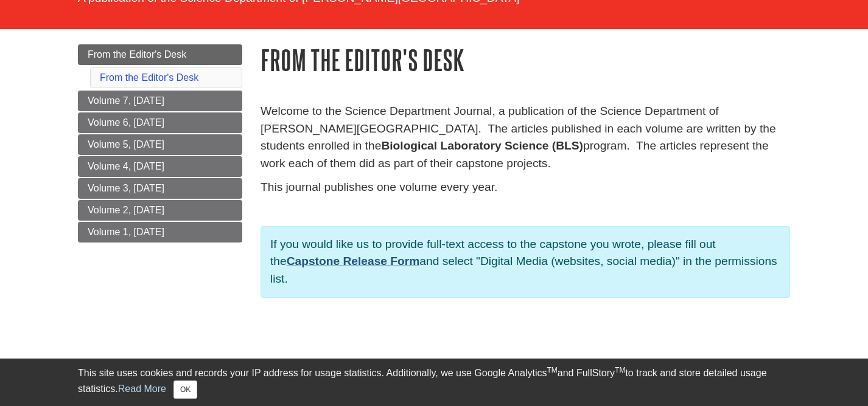 The width and height of the screenshot is (868, 406). I want to click on a: Capstone Release Form, so click(353, 261).